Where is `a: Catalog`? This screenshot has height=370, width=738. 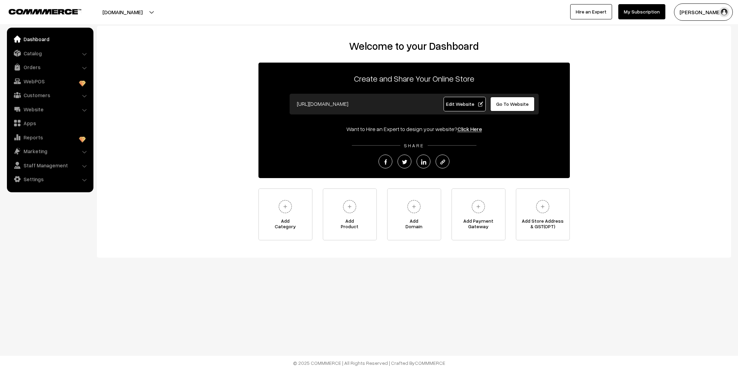 a: Catalog is located at coordinates (50, 53).